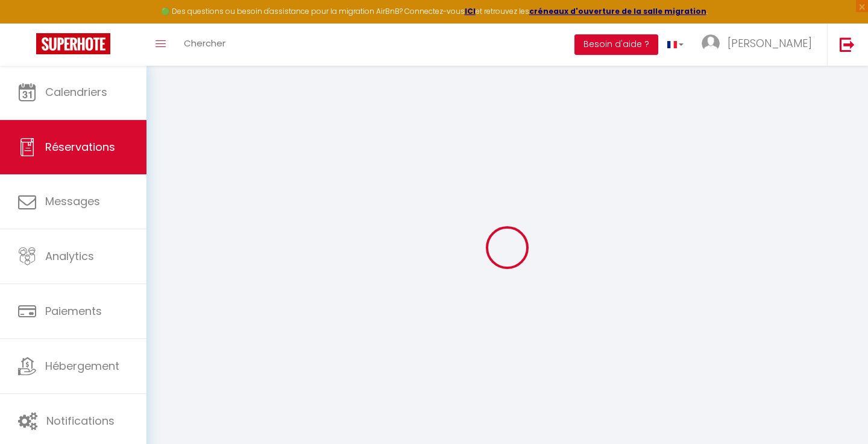 This screenshot has height=444, width=868. What do you see at coordinates (471, 11) in the screenshot?
I see `a: ICI` at bounding box center [471, 11].